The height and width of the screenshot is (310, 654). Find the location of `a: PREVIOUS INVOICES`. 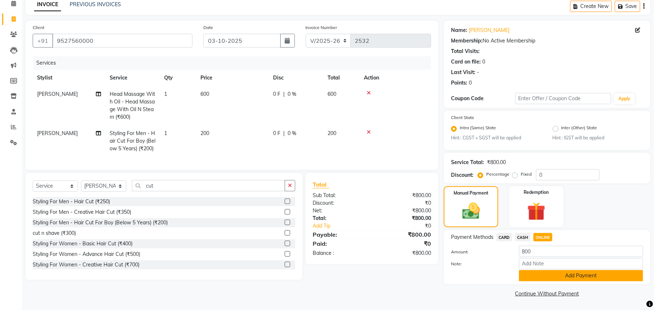

a: PREVIOUS INVOICES is located at coordinates (95, 4).